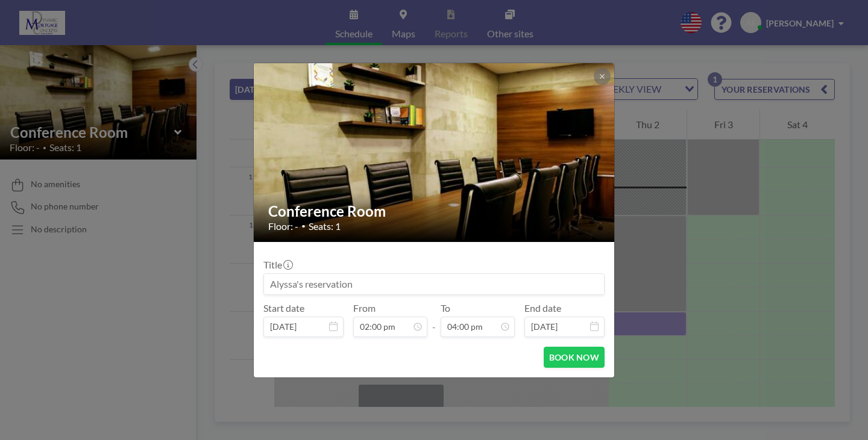  I want to click on input: Alyssa's reservation, so click(434, 284).